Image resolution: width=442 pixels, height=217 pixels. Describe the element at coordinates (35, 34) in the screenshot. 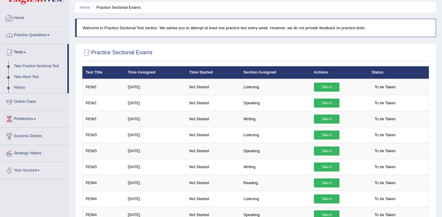

I see `a: Practice Questions` at that location.